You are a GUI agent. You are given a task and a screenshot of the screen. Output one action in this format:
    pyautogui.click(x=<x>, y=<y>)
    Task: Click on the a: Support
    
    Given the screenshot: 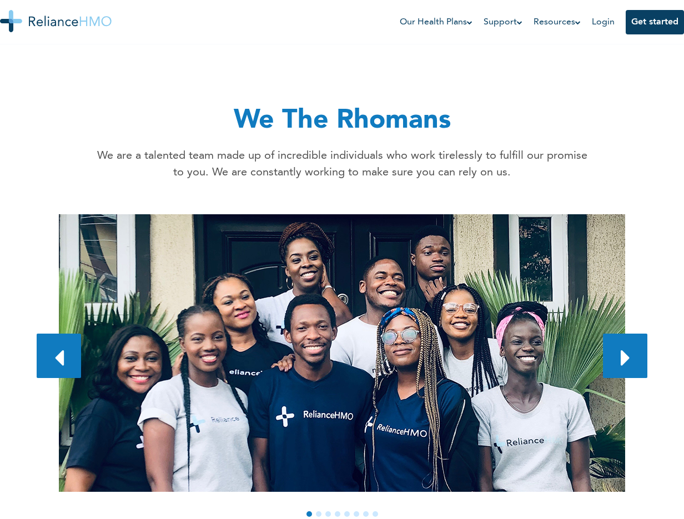 What is the action you would take?
    pyautogui.click(x=503, y=22)
    